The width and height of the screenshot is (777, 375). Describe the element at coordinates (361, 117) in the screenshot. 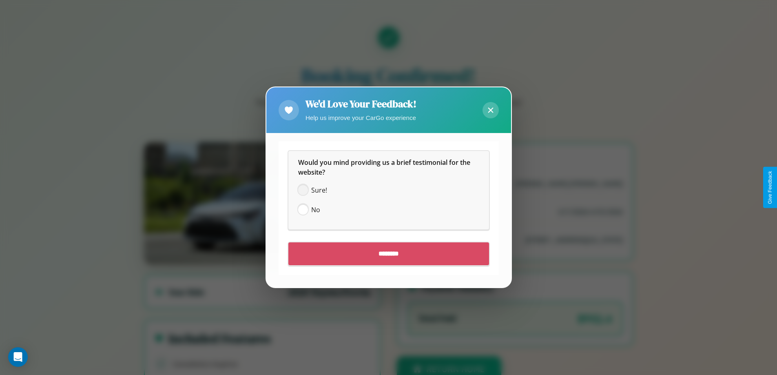

I see `p: Help us improve your CarGo experience` at that location.